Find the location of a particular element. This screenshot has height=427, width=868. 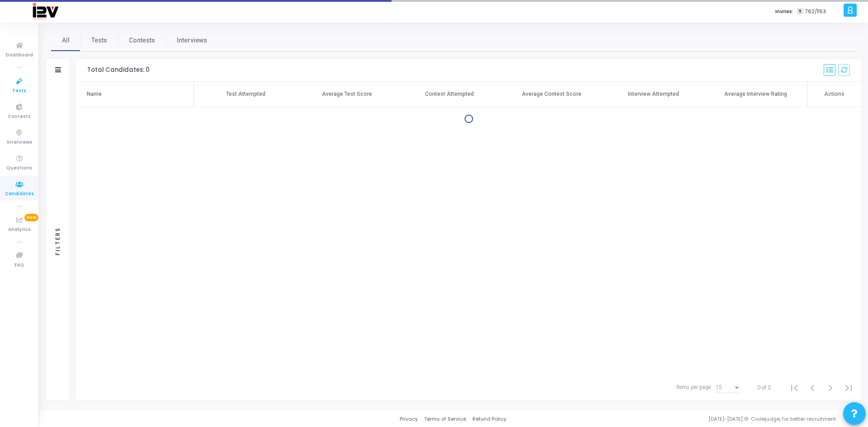

span: Candidates is located at coordinates (19, 194).